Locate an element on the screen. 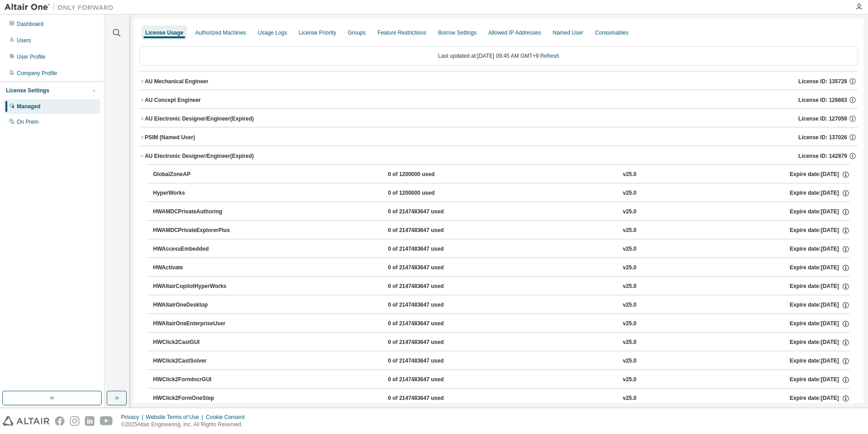  div: On Prem is located at coordinates (28, 122).